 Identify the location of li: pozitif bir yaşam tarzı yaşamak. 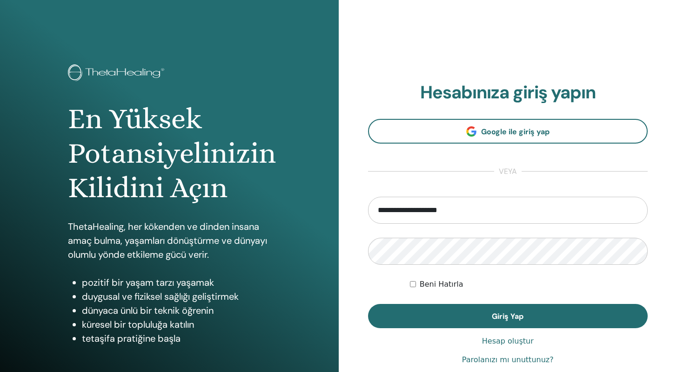
(176, 282).